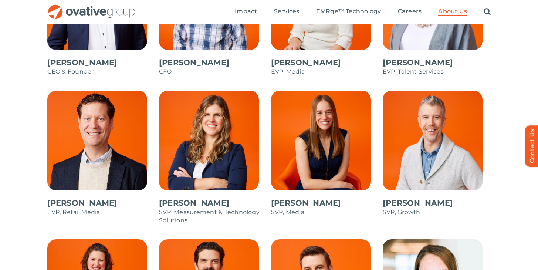 The width and height of the screenshot is (538, 270). Describe the element at coordinates (246, 11) in the screenshot. I see `span: Impact` at that location.